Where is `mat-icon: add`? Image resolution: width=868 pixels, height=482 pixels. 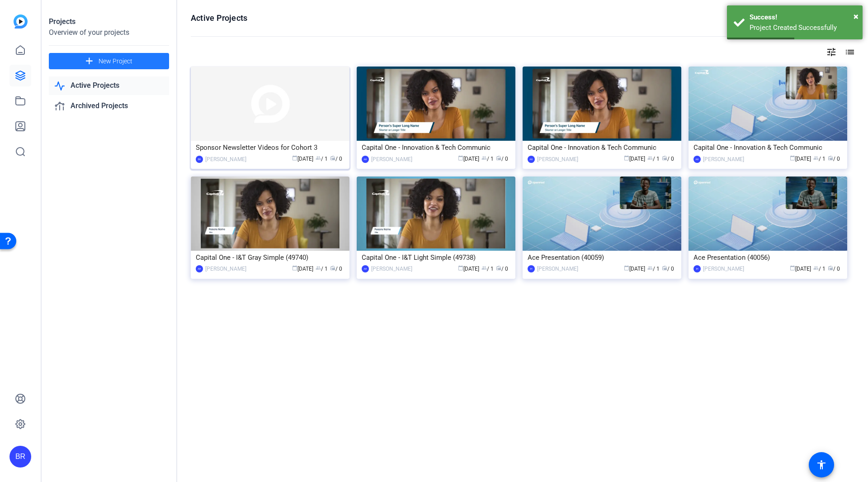
mat-icon: add is located at coordinates (89, 61).